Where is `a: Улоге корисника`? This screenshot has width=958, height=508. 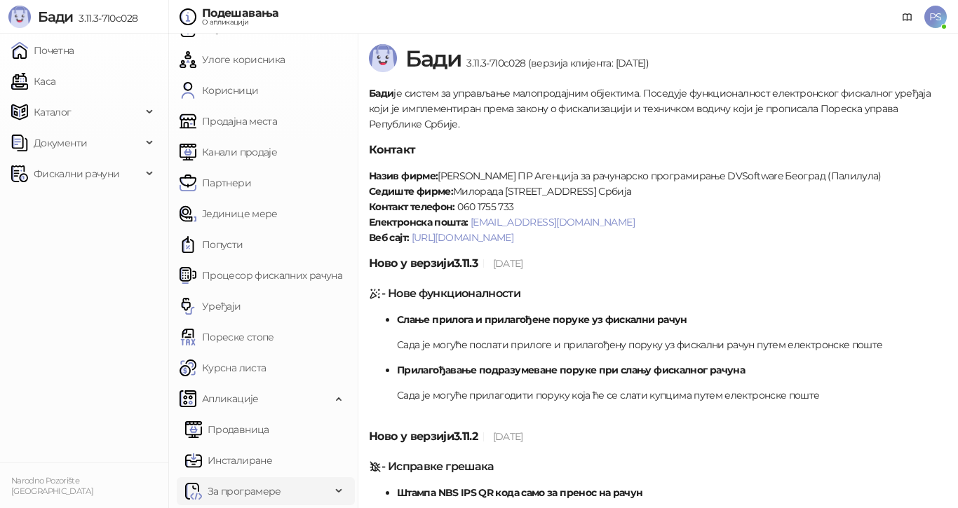
a: Улоге корисника is located at coordinates (232, 60).